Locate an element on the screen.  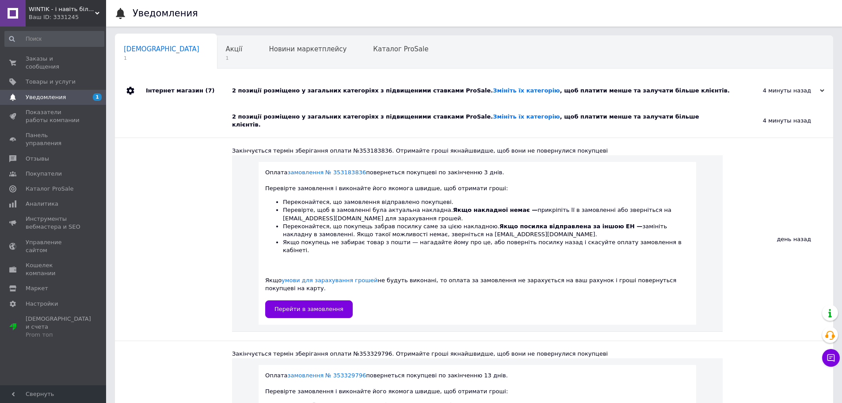
span: Отзывы is located at coordinates (37, 159).